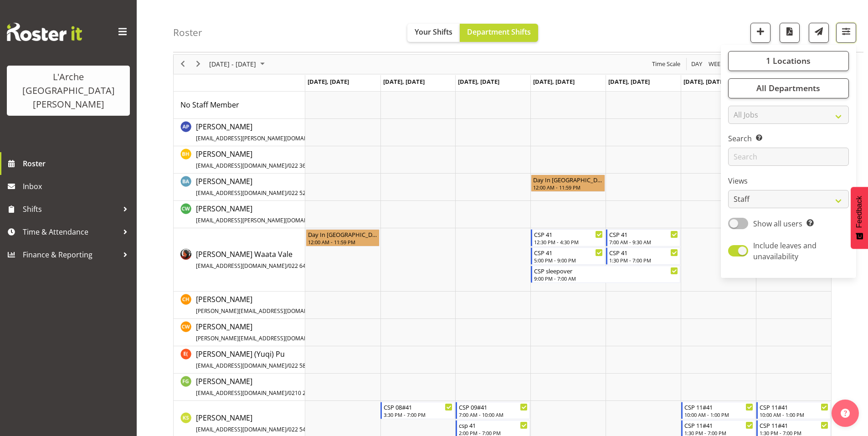 Image resolution: width=868 pixels, height=436 pixels. What do you see at coordinates (198, 64) in the screenshot?
I see `div: next period` at bounding box center [198, 64].